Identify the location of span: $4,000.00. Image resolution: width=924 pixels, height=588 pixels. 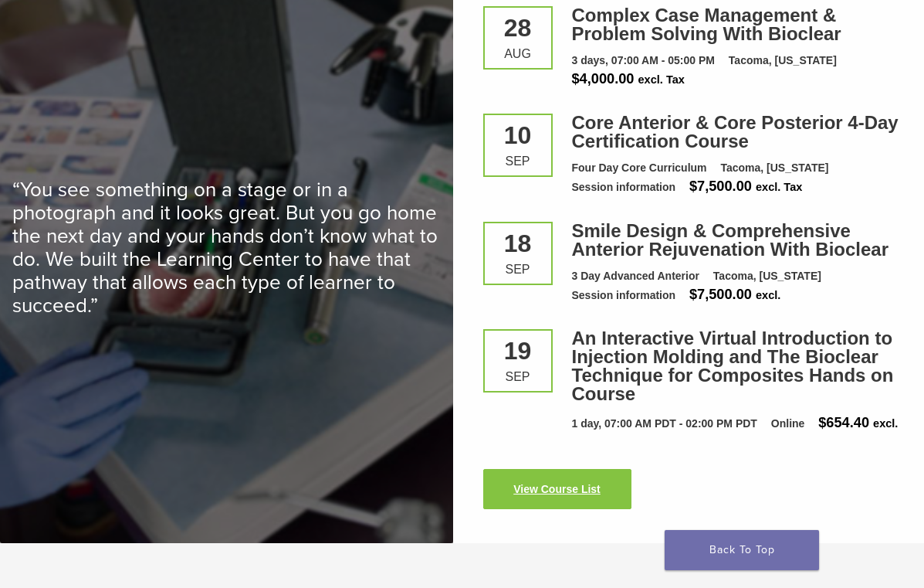
(603, 79).